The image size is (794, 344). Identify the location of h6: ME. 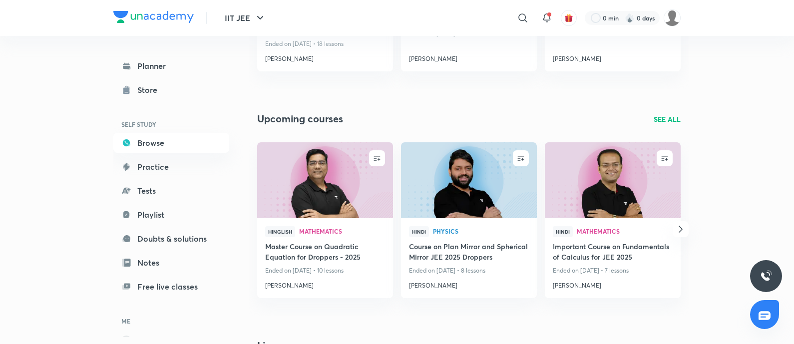
(171, 321).